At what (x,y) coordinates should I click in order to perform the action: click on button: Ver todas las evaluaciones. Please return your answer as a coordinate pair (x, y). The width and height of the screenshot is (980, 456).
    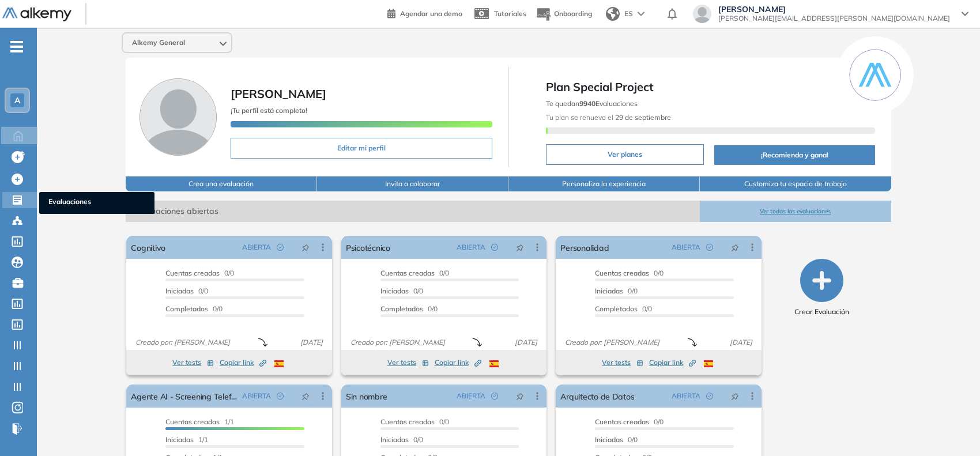
    Looking at the image, I should click on (795, 211).